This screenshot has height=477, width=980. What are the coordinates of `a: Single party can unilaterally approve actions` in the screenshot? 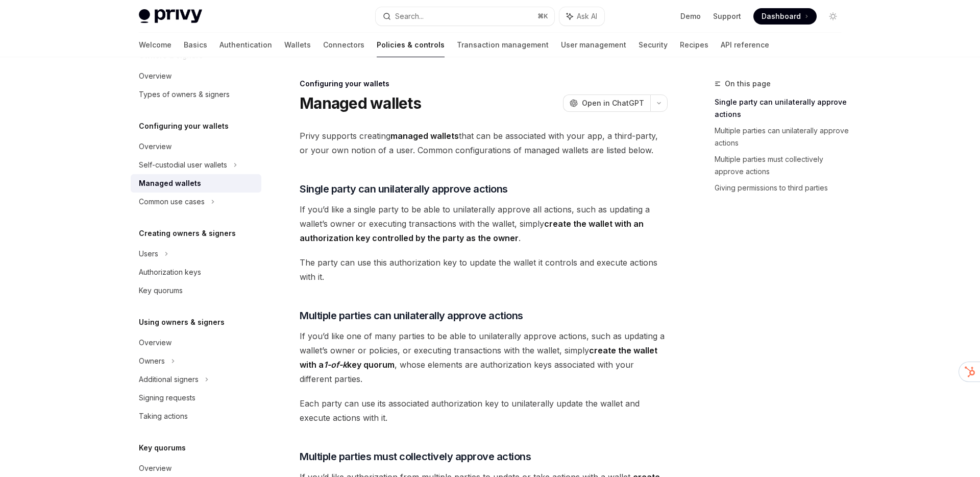 It's located at (782, 108).